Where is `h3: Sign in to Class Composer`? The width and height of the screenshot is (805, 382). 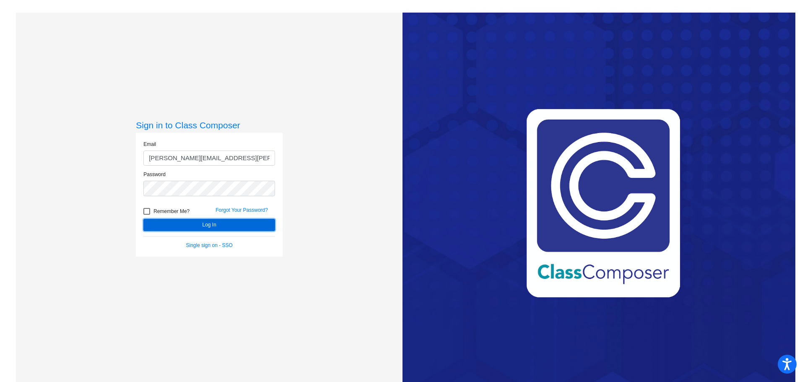
h3: Sign in to Class Composer is located at coordinates (209, 125).